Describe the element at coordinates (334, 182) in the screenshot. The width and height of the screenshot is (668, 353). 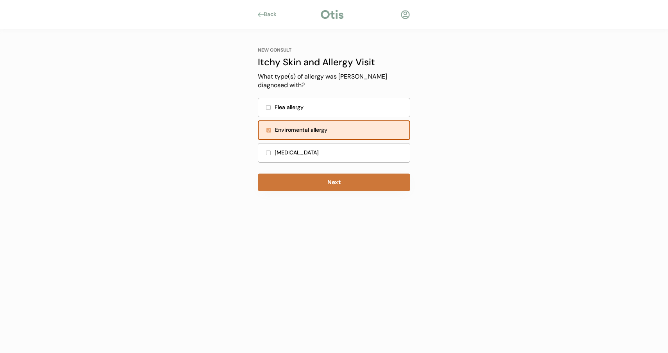
I see `button: Next` at that location.